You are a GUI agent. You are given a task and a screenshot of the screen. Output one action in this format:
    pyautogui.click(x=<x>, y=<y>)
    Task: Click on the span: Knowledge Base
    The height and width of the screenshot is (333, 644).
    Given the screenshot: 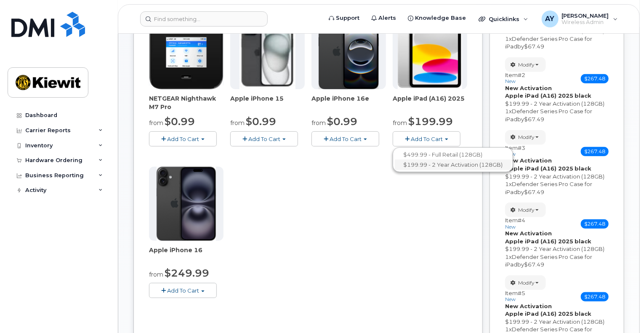 What is the action you would take?
    pyautogui.click(x=440, y=18)
    